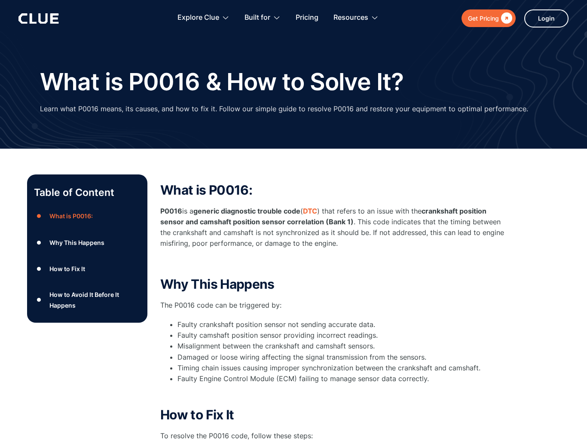  What do you see at coordinates (77, 242) in the screenshot?
I see `div: Why This Happens` at bounding box center [77, 242].